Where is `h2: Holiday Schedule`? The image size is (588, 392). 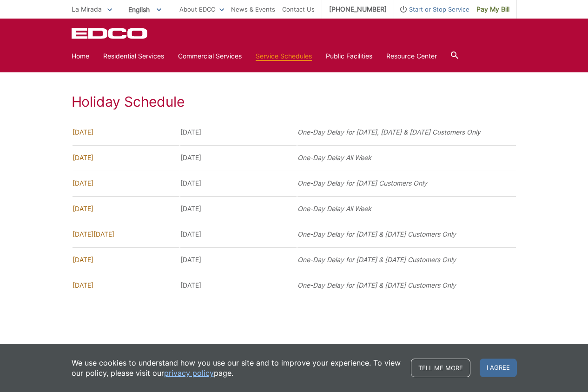
h2: Holiday Schedule is located at coordinates (294, 101).